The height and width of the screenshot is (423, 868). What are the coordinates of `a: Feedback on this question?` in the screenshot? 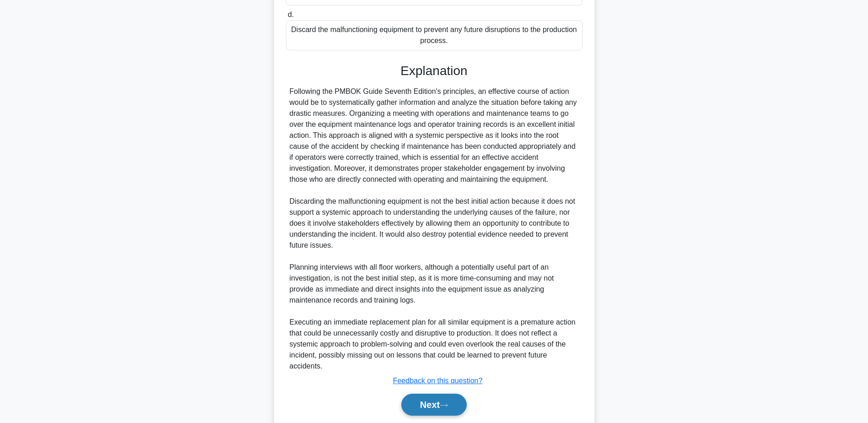 It's located at (438, 381).